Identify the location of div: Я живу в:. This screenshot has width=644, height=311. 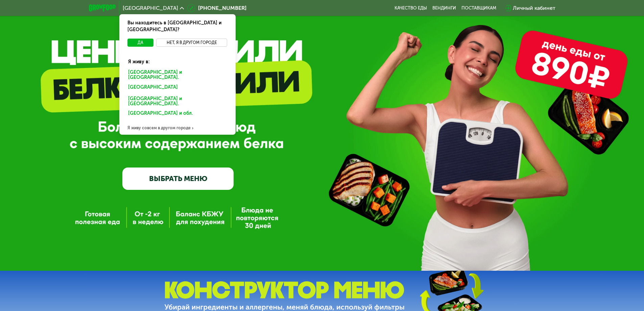
(177, 59).